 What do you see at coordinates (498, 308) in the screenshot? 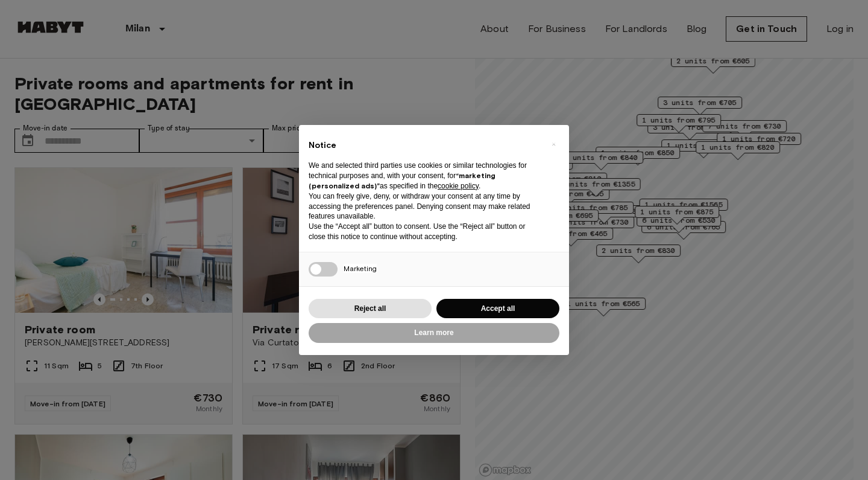
I see `button: Accept all` at bounding box center [498, 308].